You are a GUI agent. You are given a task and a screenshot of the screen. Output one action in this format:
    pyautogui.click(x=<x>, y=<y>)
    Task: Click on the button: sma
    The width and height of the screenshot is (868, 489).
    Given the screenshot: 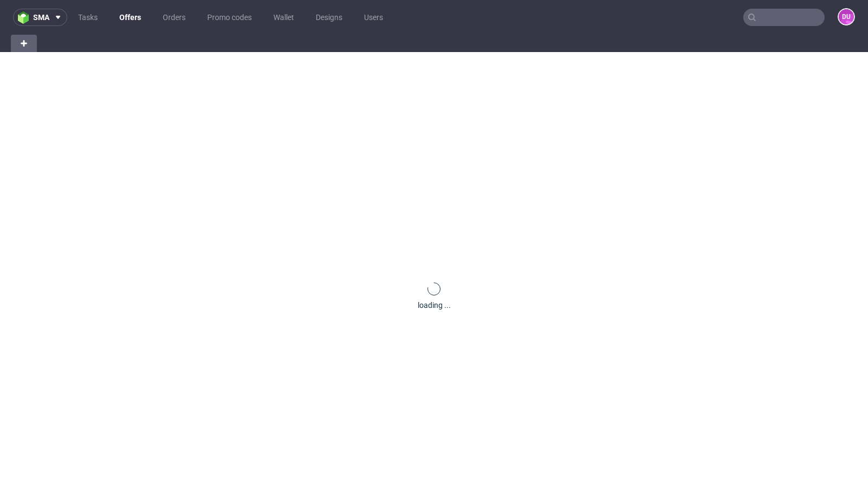 What is the action you would take?
    pyautogui.click(x=40, y=17)
    